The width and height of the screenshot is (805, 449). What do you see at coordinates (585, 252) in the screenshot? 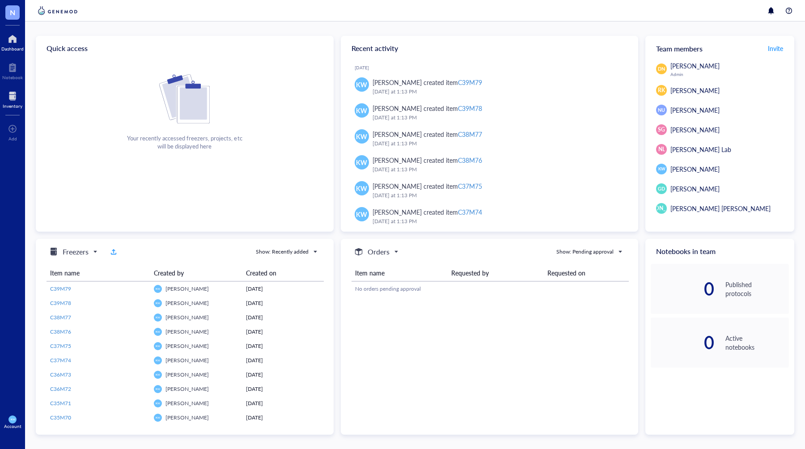
I see `div: Show: Pending approval` at bounding box center [585, 252].